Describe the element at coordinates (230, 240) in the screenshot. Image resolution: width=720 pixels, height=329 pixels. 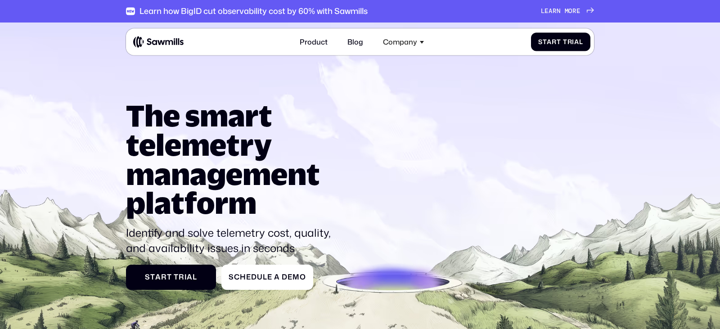
I see `p: Identify and solve telemetry cost, quality, and availability issues in seconds` at that location.